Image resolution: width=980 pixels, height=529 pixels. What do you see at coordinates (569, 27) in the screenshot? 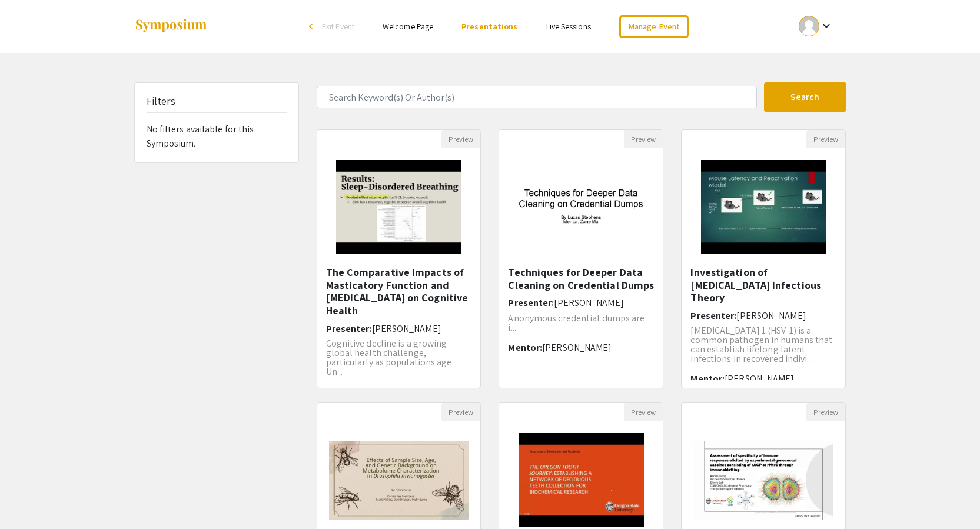
I see `a: Live Sessions` at bounding box center [569, 27].